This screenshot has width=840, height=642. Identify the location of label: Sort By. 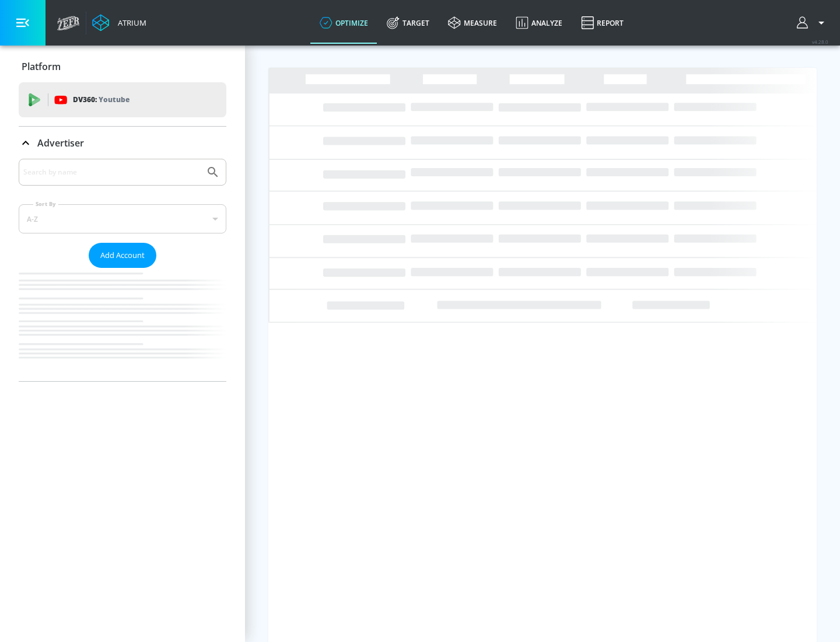
(45, 204).